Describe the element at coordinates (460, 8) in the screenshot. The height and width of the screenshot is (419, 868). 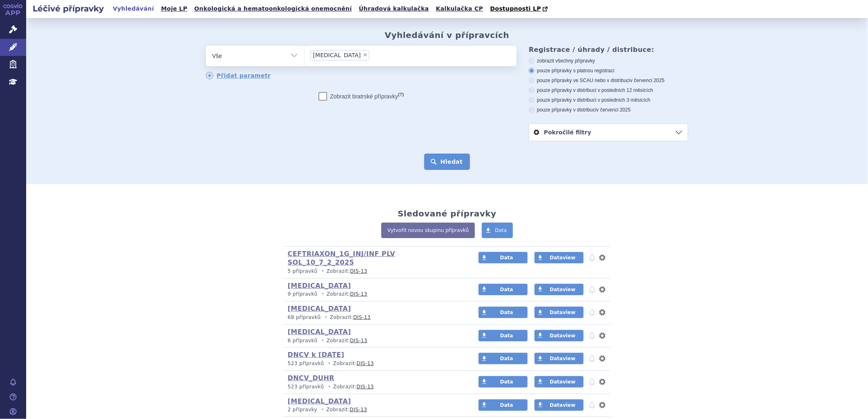
I see `a: Kalkulačka CP` at that location.